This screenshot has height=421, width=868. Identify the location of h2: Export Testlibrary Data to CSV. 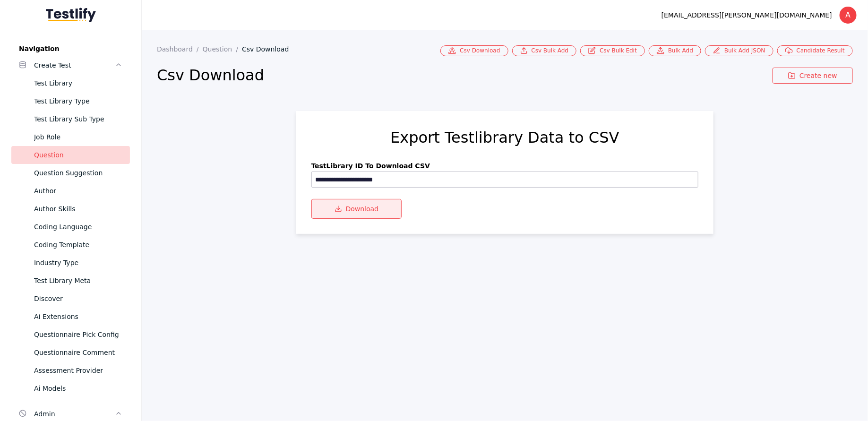
(505, 138).